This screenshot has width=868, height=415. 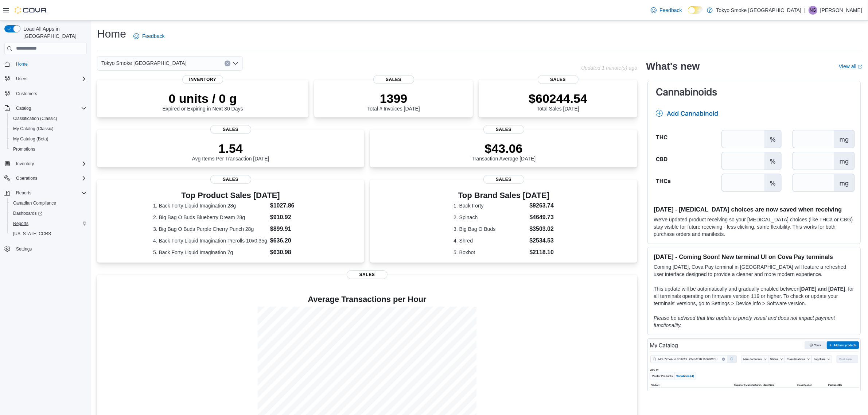 What do you see at coordinates (26, 178) in the screenshot?
I see `button: Operations` at bounding box center [26, 178].